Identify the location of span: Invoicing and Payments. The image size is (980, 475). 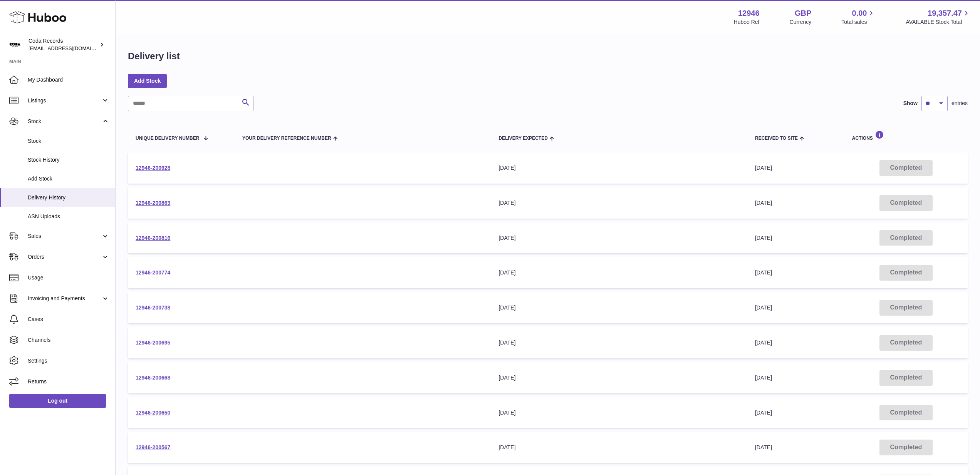
(64, 298).